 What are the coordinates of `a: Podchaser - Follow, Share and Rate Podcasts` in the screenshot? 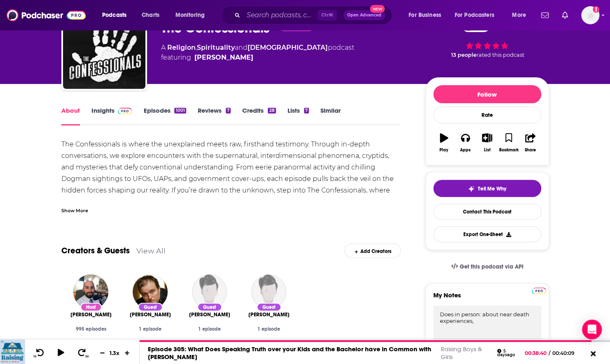 It's located at (46, 15).